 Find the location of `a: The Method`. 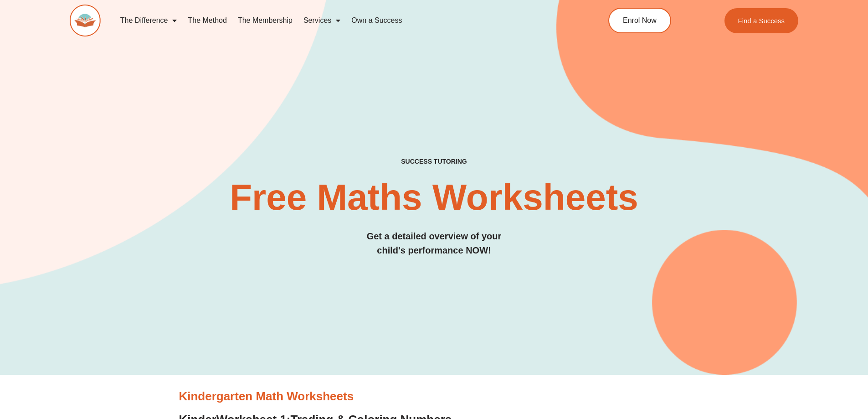

a: The Method is located at coordinates (207, 20).